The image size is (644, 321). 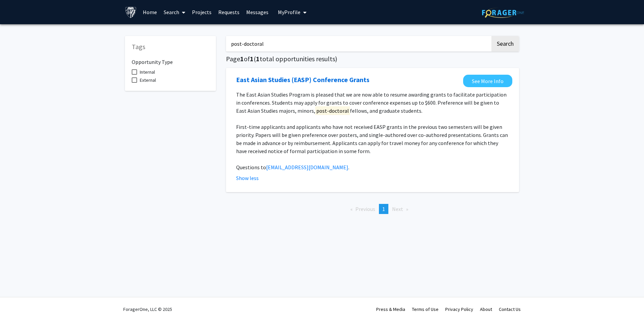 What do you see at coordinates (148, 309) in the screenshot?
I see `div: ForagerOne, LLC © 2025` at bounding box center [148, 309].